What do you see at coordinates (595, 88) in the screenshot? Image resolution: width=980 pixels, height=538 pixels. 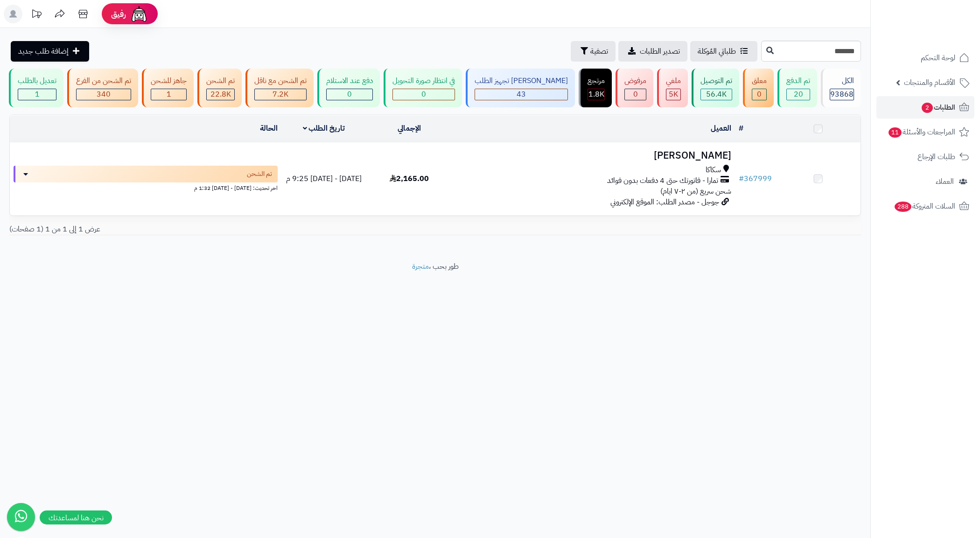 I see `a: مرتجع 1.8K` at bounding box center [595, 88].